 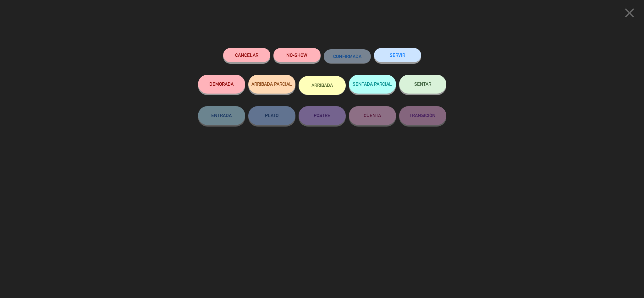 What do you see at coordinates (247, 55) in the screenshot?
I see `button: Cancelar` at bounding box center [247, 55].